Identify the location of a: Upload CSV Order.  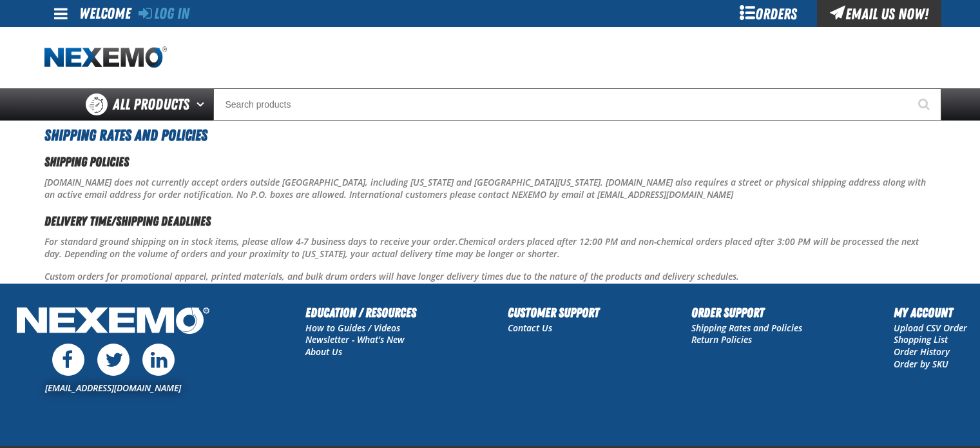
(931, 327).